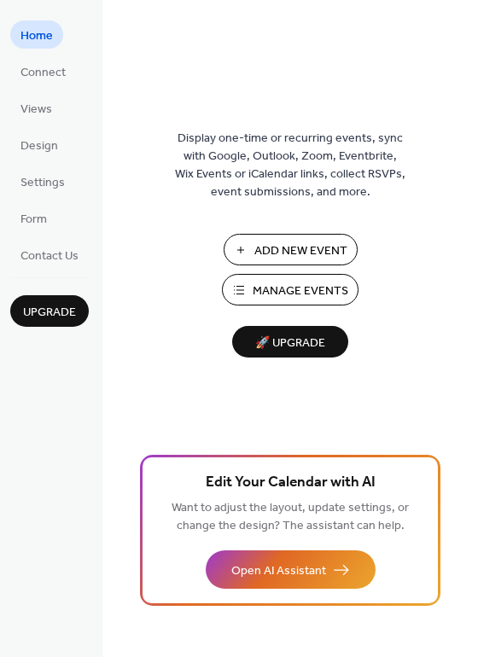 The height and width of the screenshot is (657, 478). What do you see at coordinates (37, 36) in the screenshot?
I see `span: Home` at bounding box center [37, 36].